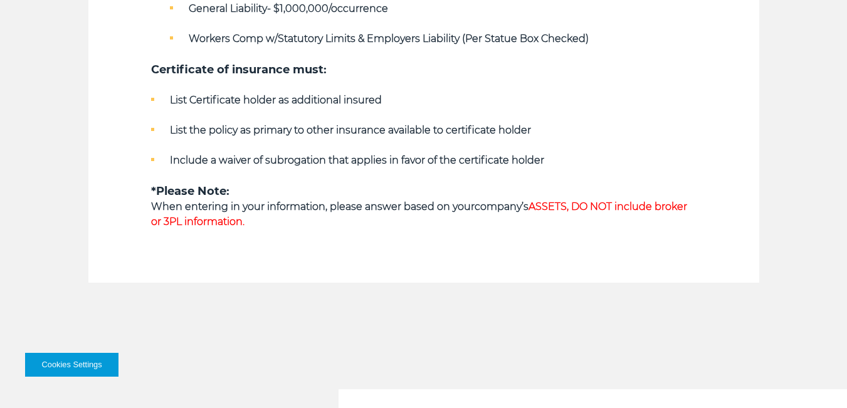 The height and width of the screenshot is (408, 847). What do you see at coordinates (276, 100) in the screenshot?
I see `strong: List Certificate holder as additional insured` at bounding box center [276, 100].